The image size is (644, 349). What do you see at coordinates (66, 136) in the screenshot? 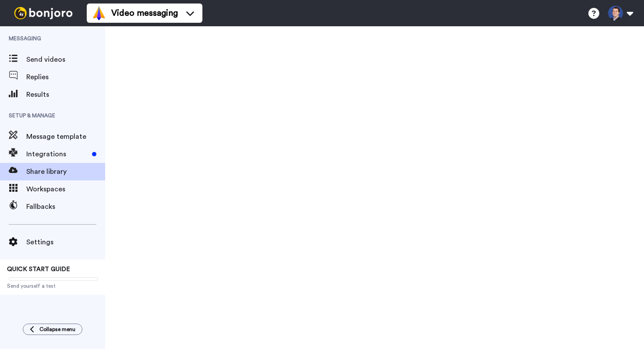
I see `span: Message template` at bounding box center [66, 136].